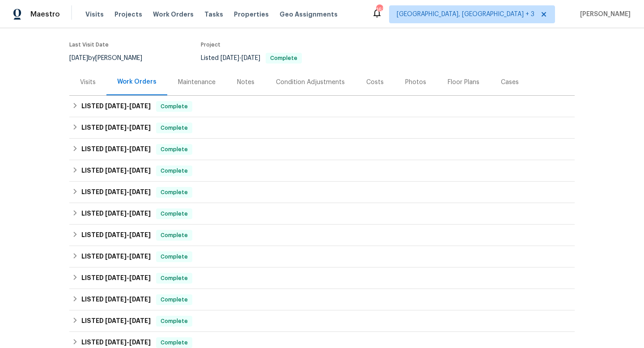 This screenshot has width=644, height=348. What do you see at coordinates (95, 15) in the screenshot?
I see `span: Visits` at bounding box center [95, 15].